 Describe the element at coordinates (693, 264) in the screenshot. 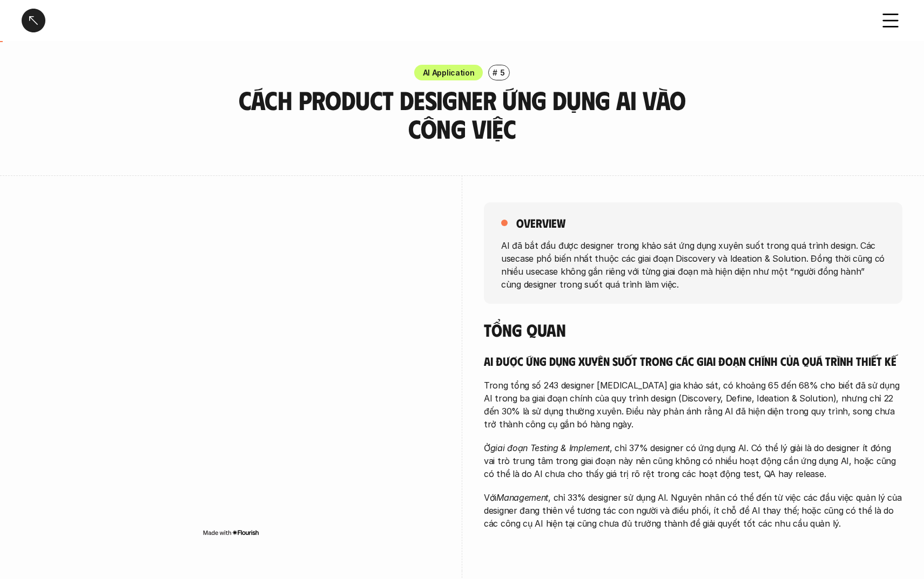

I see `p: AI đã bắt đầu được designer trong khảo sát ứng dụng xuyên suốt trong quá trình design. Các usecas...` at that location.